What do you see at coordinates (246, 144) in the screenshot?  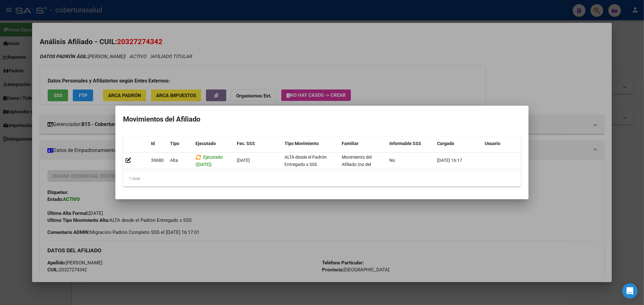 I see `span: Fec. SSS` at bounding box center [246, 144].